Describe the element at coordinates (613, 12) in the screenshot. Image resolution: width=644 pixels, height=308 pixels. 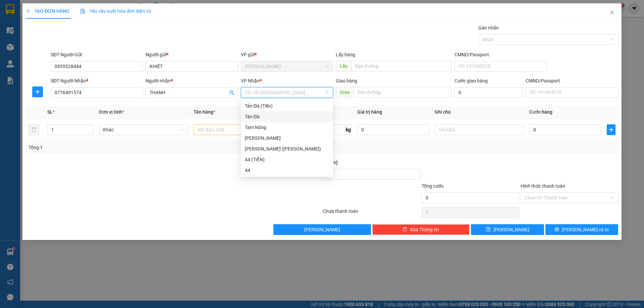
I see `span: close` at that location.